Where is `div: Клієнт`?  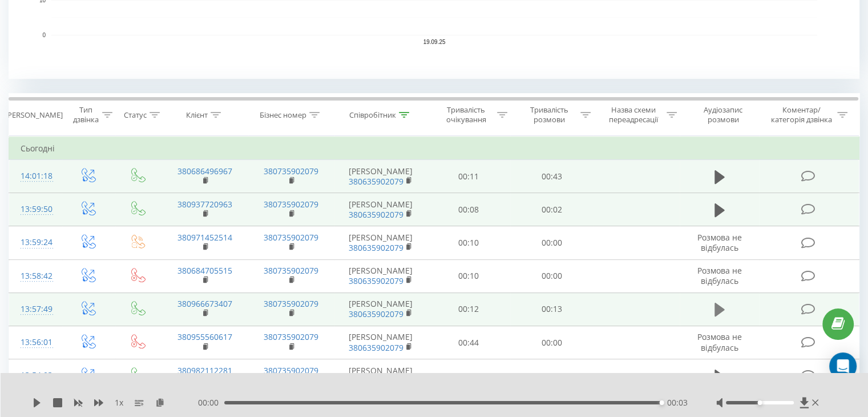 div: Клієнт is located at coordinates (197, 115).